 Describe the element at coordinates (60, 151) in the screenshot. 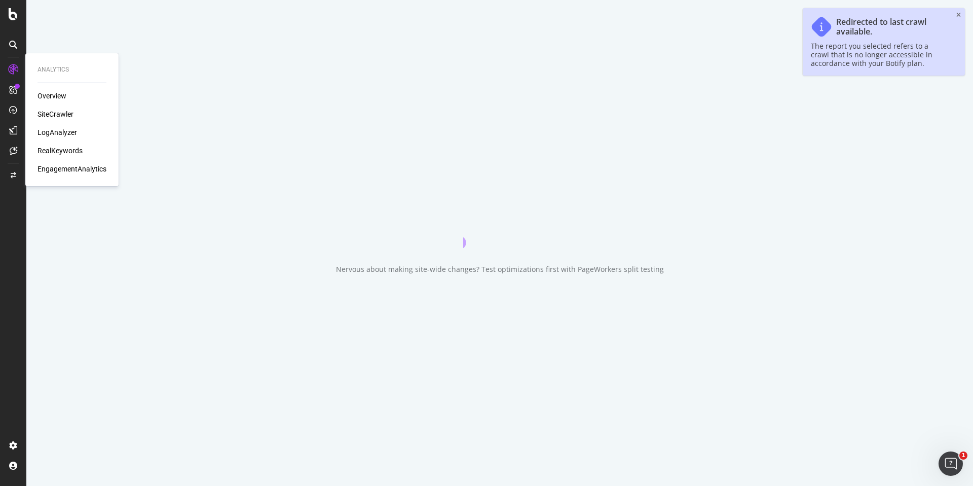

I see `a: RealKeywords` at that location.